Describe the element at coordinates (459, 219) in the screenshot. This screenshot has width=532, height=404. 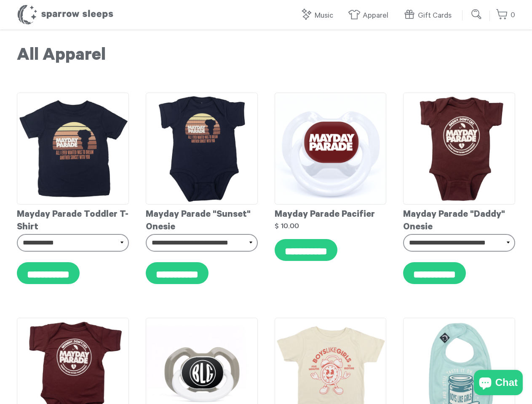
I see `div: Mayday Parade "Daddy" Onesie` at that location.